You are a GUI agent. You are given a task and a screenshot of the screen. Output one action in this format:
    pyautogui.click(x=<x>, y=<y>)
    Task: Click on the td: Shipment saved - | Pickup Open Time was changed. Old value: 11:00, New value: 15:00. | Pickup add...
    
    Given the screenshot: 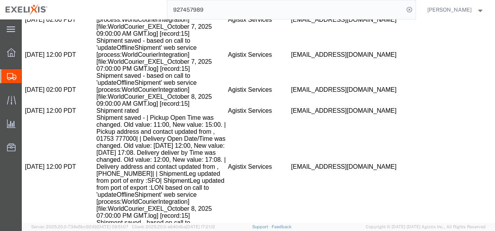 What is the action you would take?
    pyautogui.click(x=141, y=148)
    